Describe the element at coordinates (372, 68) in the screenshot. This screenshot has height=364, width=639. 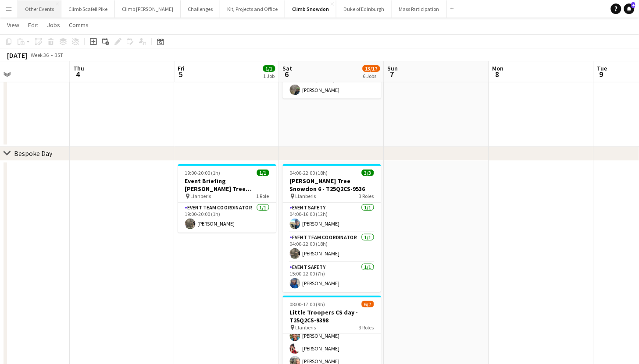
I see `span: 13/17` at that location.